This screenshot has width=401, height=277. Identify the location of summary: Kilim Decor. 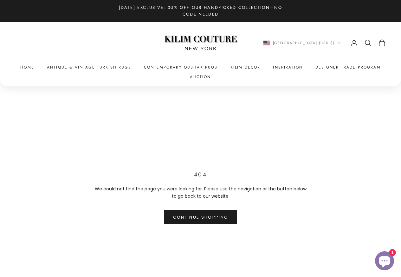
(245, 67).